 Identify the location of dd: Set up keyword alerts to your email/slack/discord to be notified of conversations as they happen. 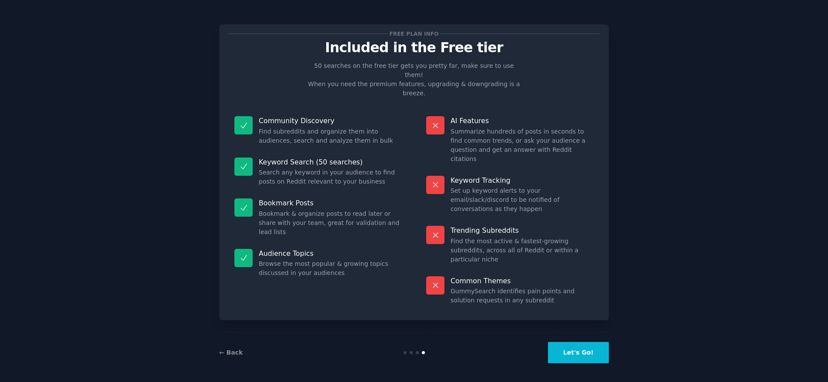
(522, 200).